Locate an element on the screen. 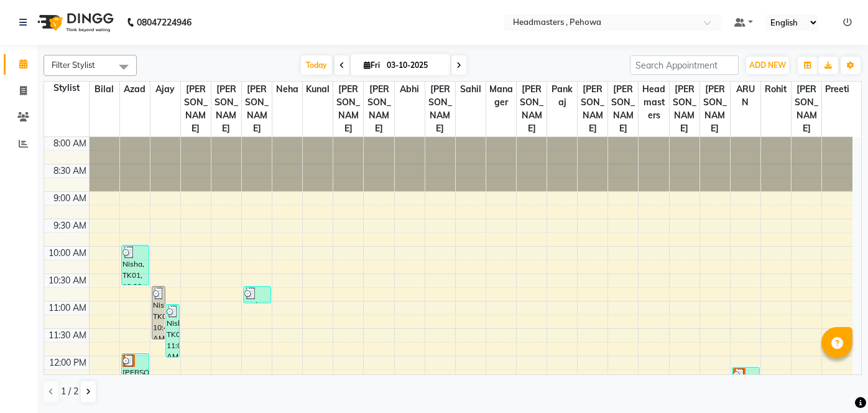 This screenshot has height=413, width=868. span: Today is located at coordinates (316, 65).